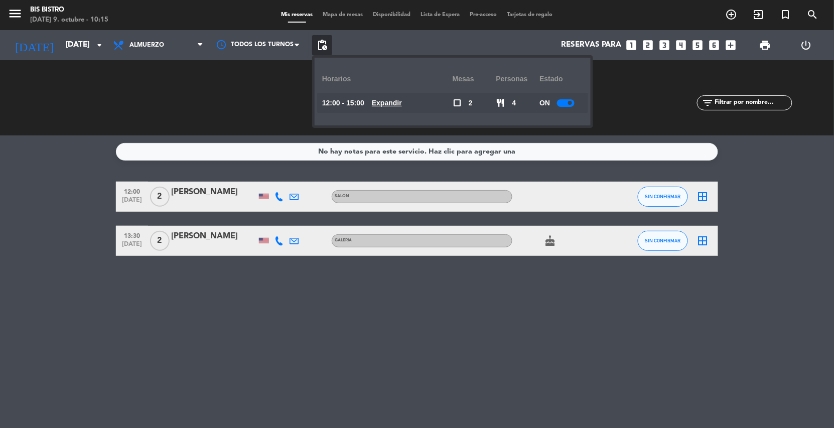  Describe the element at coordinates (342, 196) in the screenshot. I see `span: SALON` at that location.